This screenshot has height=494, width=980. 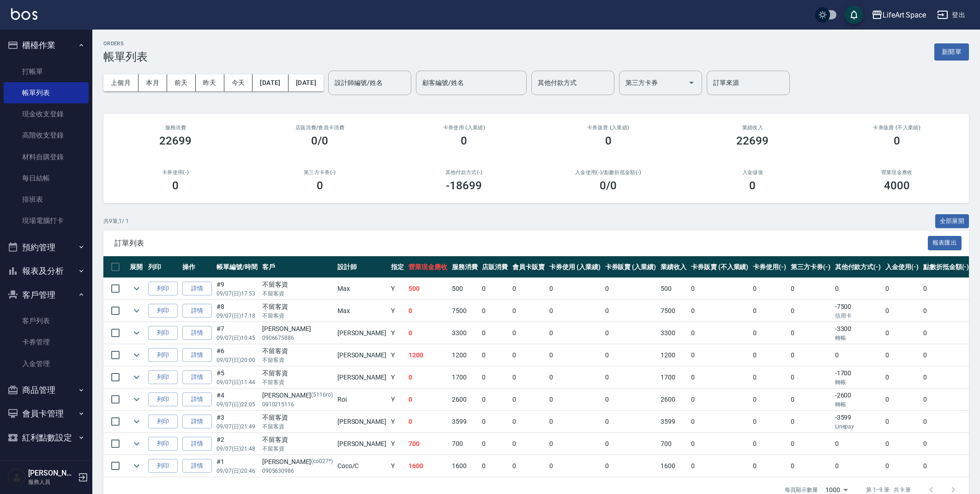 What do you see at coordinates (801, 489) in the screenshot?
I see `p: 每頁顯示數量` at bounding box center [801, 489].